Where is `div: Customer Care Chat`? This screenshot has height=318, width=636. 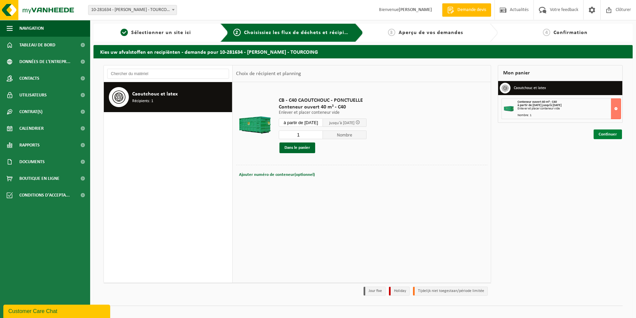 div: Customer Care Chat is located at coordinates (53, 8).